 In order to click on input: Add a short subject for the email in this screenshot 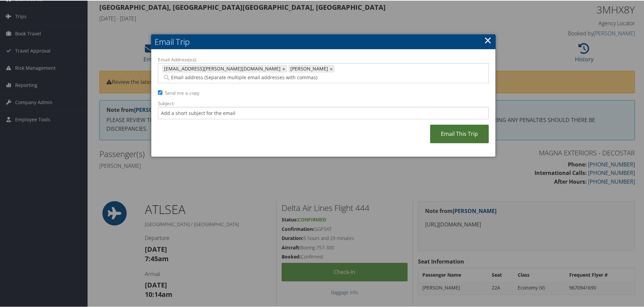, I will do `click(323, 112)`.